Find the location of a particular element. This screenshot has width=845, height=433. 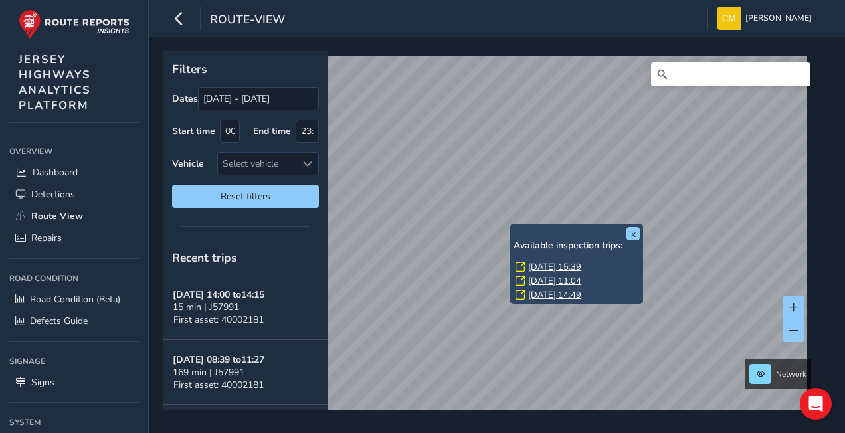

input: Search is located at coordinates (731, 74).